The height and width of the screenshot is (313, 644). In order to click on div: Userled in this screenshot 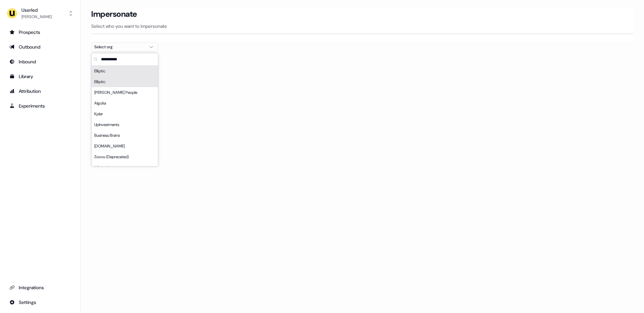, I will do `click(37, 10)`.